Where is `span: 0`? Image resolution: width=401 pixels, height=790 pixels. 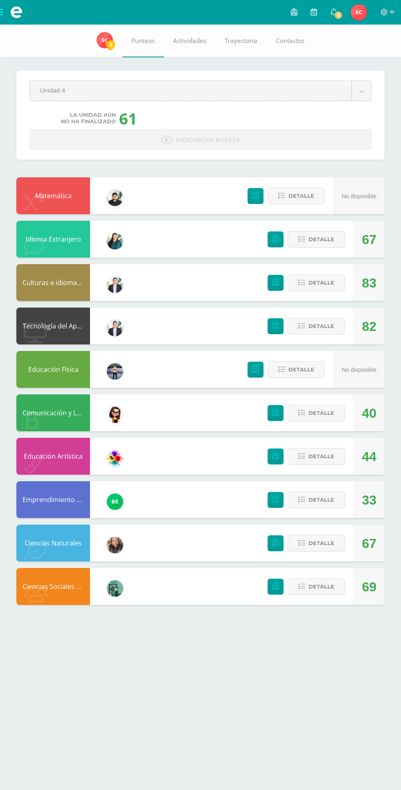 span: 0 is located at coordinates (111, 45).